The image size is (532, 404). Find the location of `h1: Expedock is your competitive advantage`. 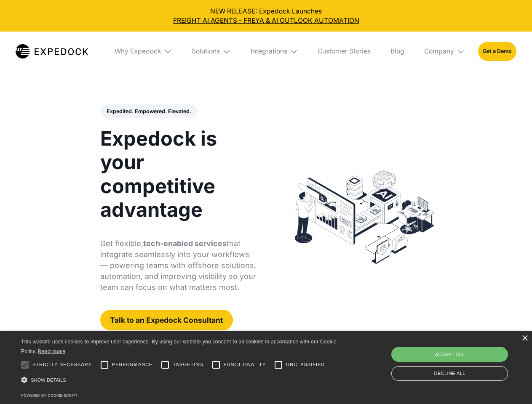

h1: Expedock is your competitive advantage is located at coordinates (178, 174).